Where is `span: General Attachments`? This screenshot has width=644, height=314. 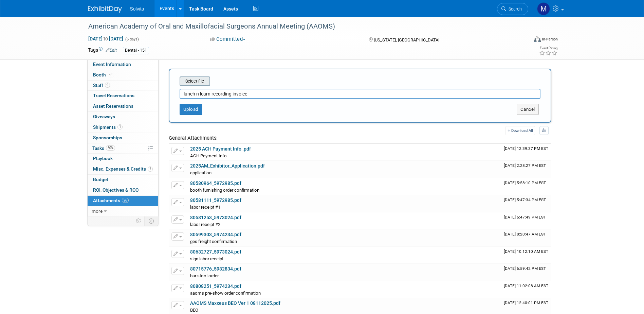 span: General Attachments is located at coordinates (192, 138).